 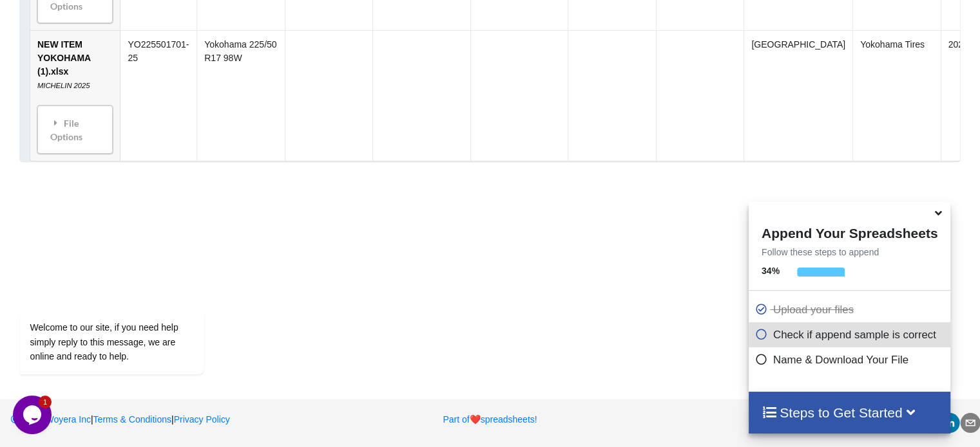 What do you see at coordinates (475, 419) in the screenshot?
I see `span: heart` at bounding box center [475, 419].